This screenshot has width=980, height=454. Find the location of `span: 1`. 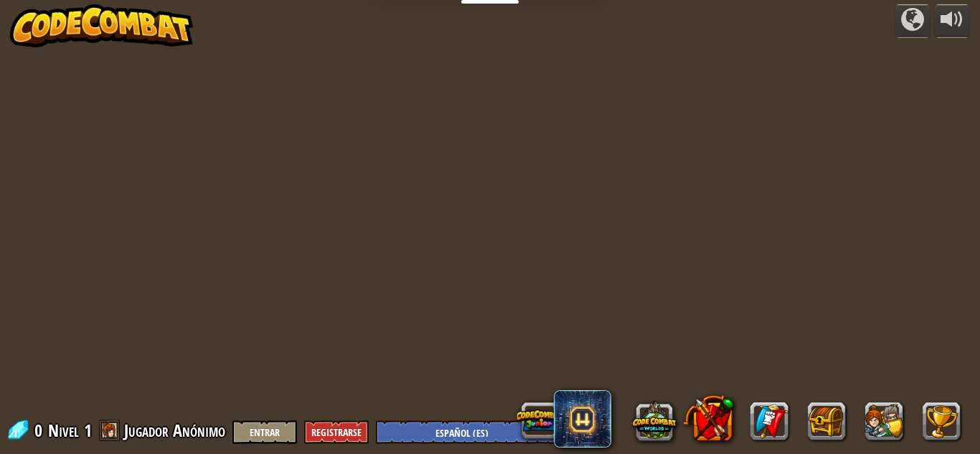

span: 1 is located at coordinates (87, 431).